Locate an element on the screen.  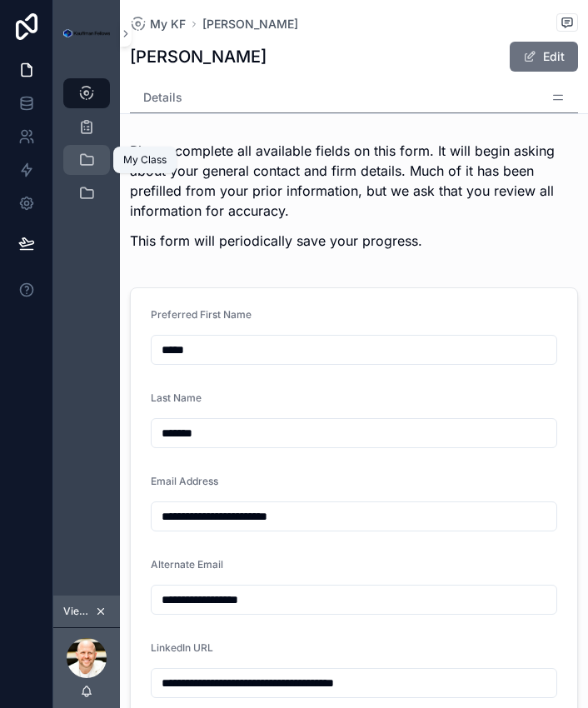
div: My Class is located at coordinates (145, 160).